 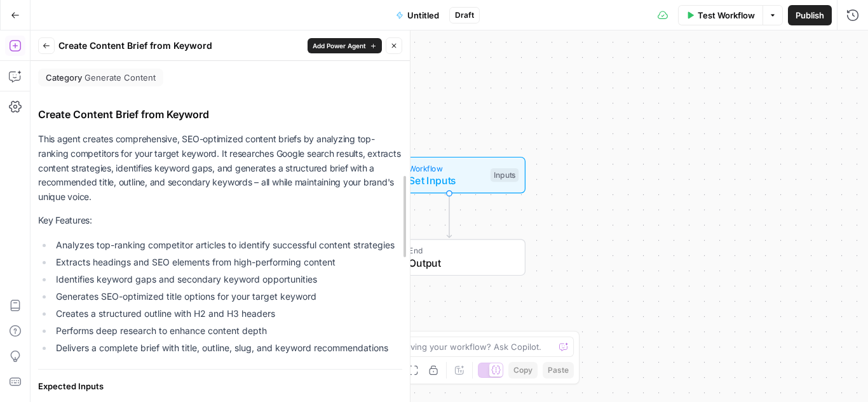 I want to click on g: Edge from start to end, so click(x=449, y=216).